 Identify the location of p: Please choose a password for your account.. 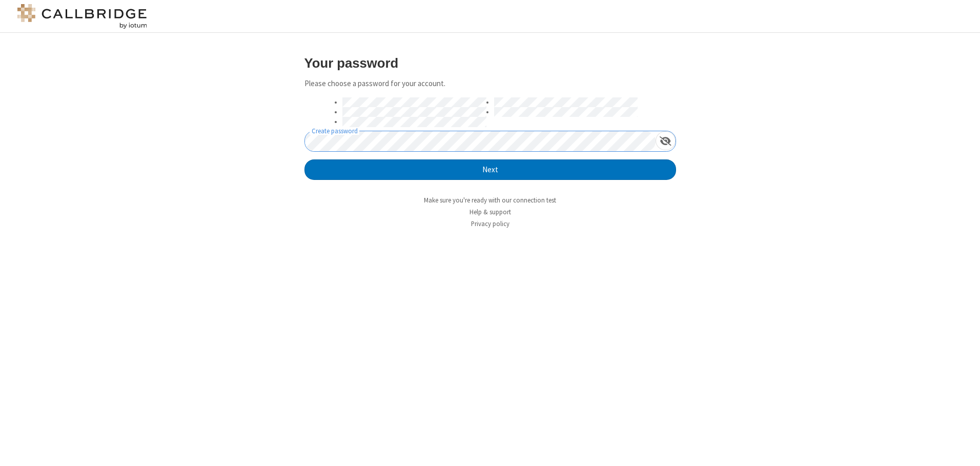
(490, 84).